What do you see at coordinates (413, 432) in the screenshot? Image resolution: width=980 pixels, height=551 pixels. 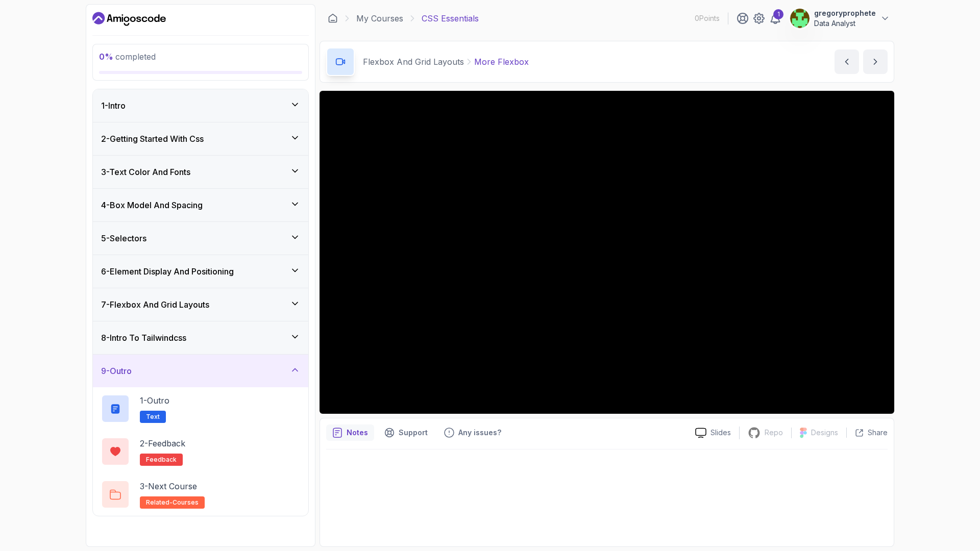 I see `p: Support` at bounding box center [413, 432].